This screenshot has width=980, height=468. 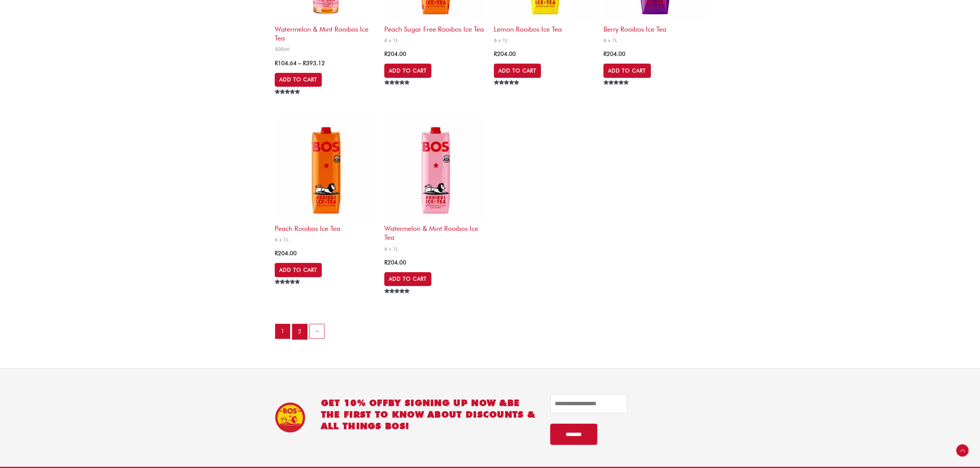 I want to click on a: Add to cart: “Watermelon & Mint Rooibos Ice Tea”, so click(x=408, y=279).